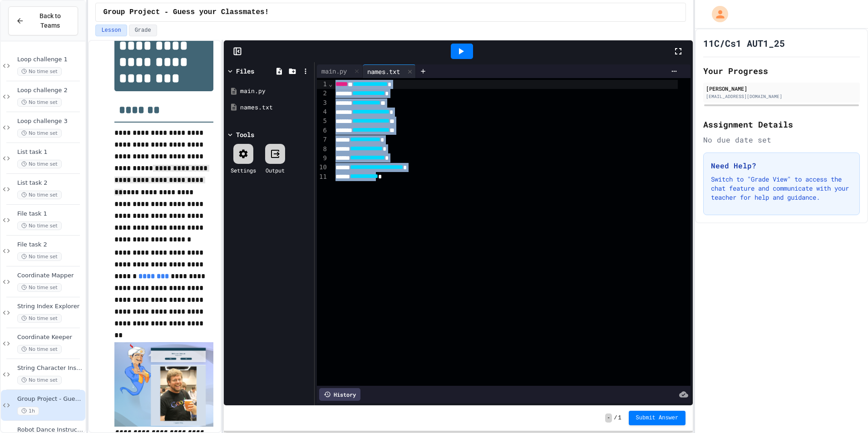 The width and height of the screenshot is (868, 433). What do you see at coordinates (323, 158) in the screenshot?
I see `div: 9` at bounding box center [323, 158].